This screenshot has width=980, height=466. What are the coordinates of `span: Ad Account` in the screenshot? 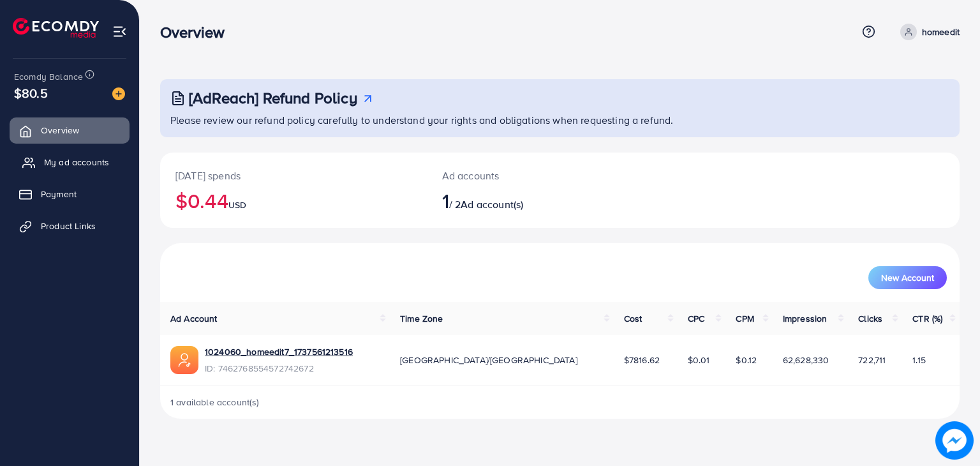 It's located at (194, 318).